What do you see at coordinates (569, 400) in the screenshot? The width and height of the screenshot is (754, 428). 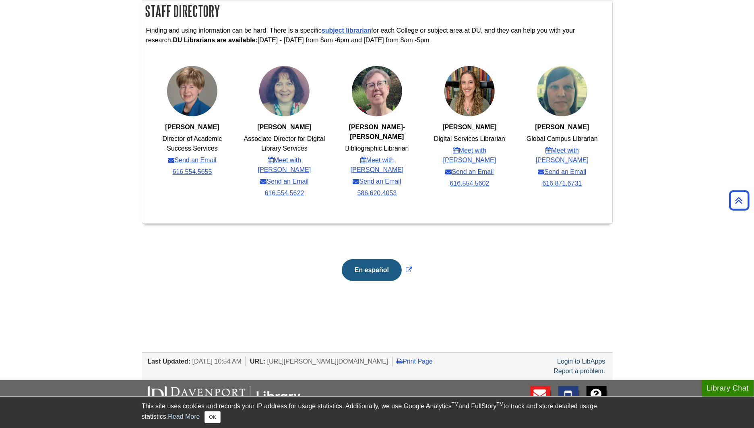 I see `a: Text` at bounding box center [569, 400].